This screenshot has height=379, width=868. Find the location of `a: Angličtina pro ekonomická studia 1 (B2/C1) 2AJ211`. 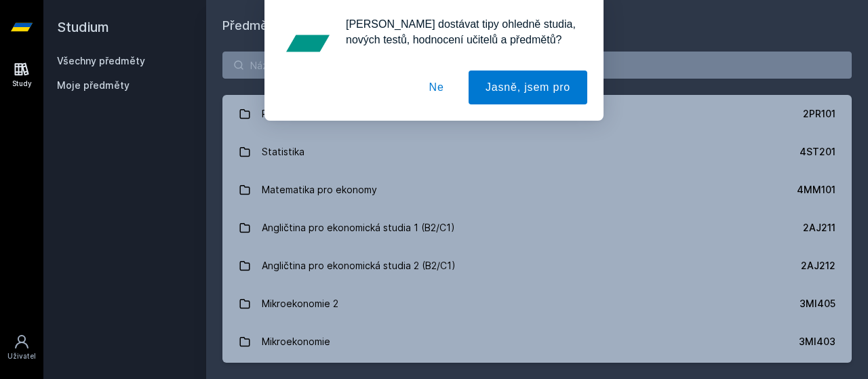

a: Angličtina pro ekonomická studia 1 (B2/C1) 2AJ211 is located at coordinates (537, 228).